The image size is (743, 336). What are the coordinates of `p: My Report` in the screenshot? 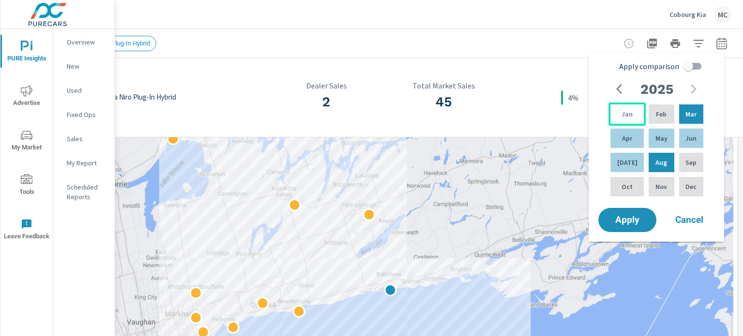 It's located at (87, 163).